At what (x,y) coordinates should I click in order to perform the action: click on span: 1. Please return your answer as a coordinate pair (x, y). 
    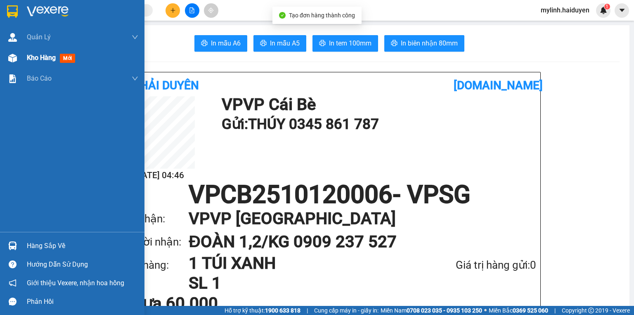
    Looking at the image, I should click on (607, 7).